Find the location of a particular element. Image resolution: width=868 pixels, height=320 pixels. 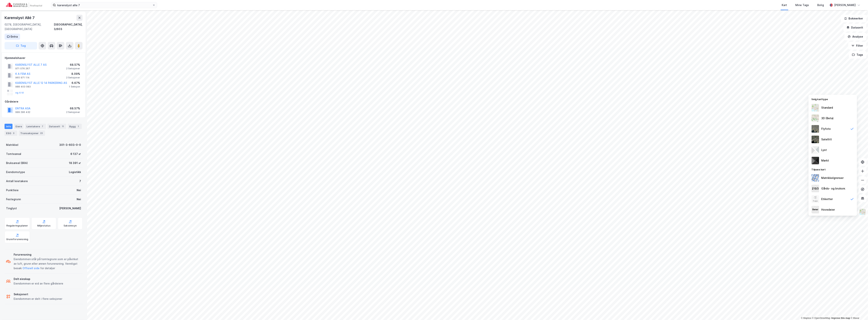

div: Eiendomstype is located at coordinates (15, 172).